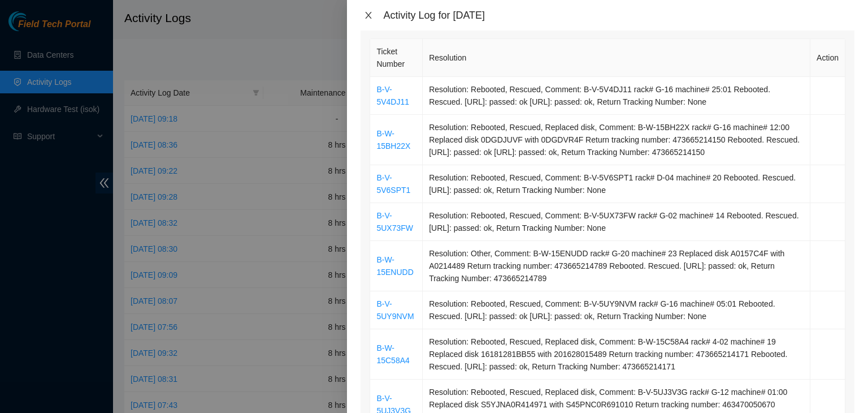 This screenshot has width=868, height=413. Describe the element at coordinates (393, 96) in the screenshot. I see `a: B-V-5V4DJ11` at that location.